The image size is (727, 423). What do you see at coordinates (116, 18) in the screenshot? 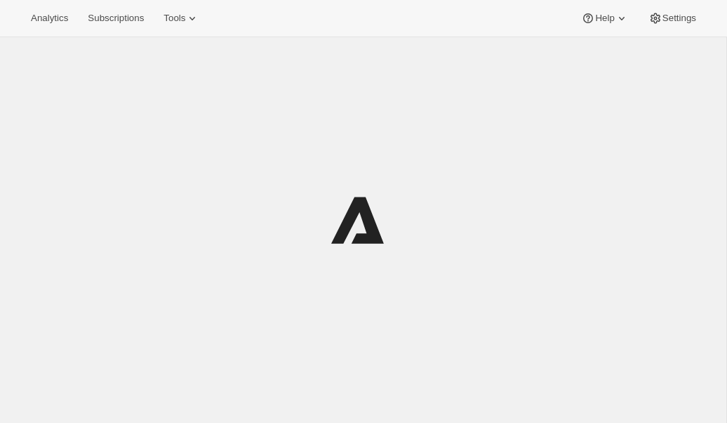
I see `button: Subscriptions` at bounding box center [116, 18].